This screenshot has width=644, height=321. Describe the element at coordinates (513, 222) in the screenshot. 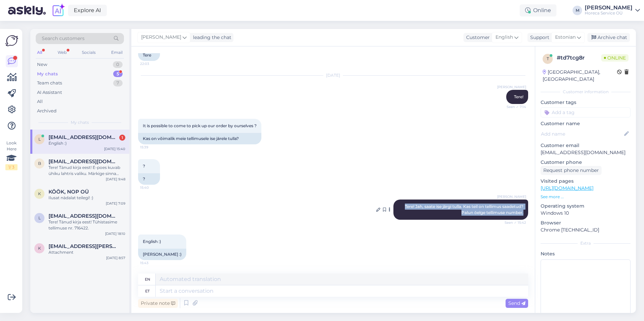

I see `span: Seen ✓ 15:42` at that location.